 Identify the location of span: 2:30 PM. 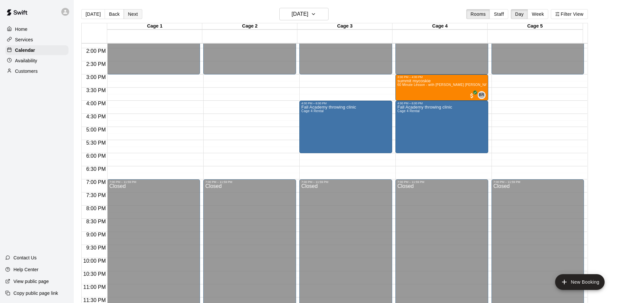
(96, 64).